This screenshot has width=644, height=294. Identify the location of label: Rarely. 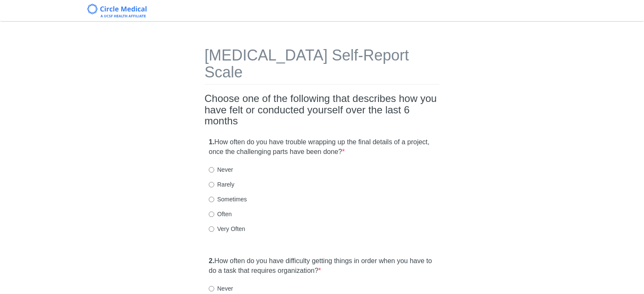
(222, 184).